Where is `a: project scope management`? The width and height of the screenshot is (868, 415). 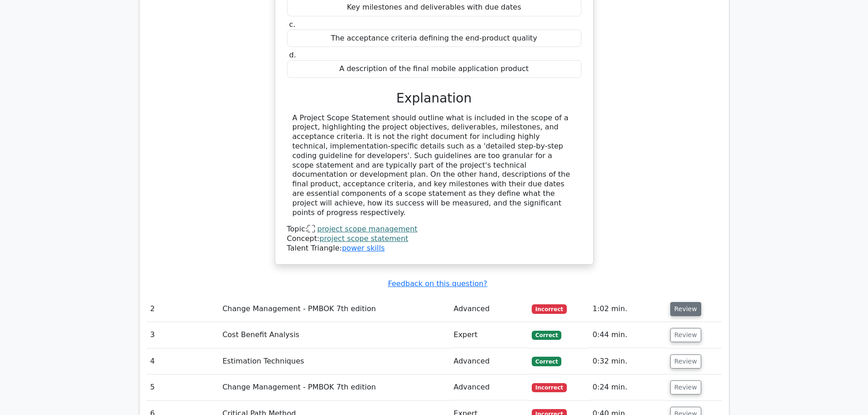
a: project scope management is located at coordinates (367, 229).